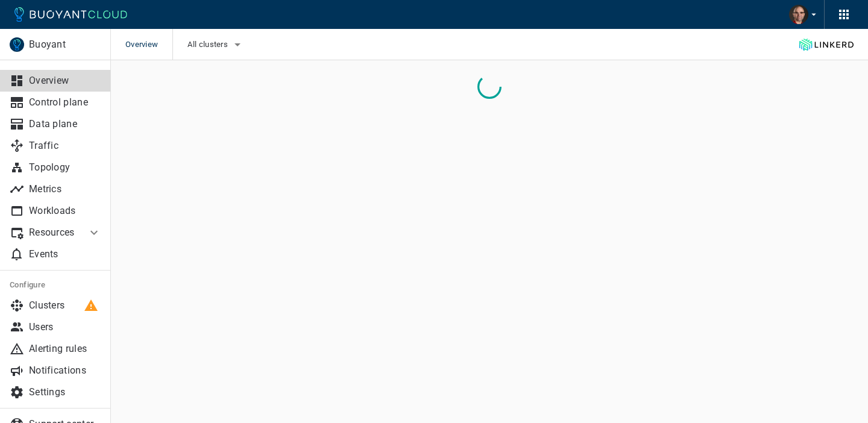 This screenshot has width=868, height=423. I want to click on img: Travis Beckham, so click(798, 15).